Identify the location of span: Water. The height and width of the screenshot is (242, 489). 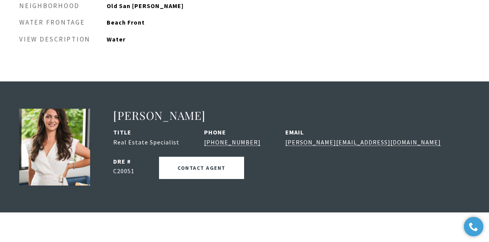
(172, 39).